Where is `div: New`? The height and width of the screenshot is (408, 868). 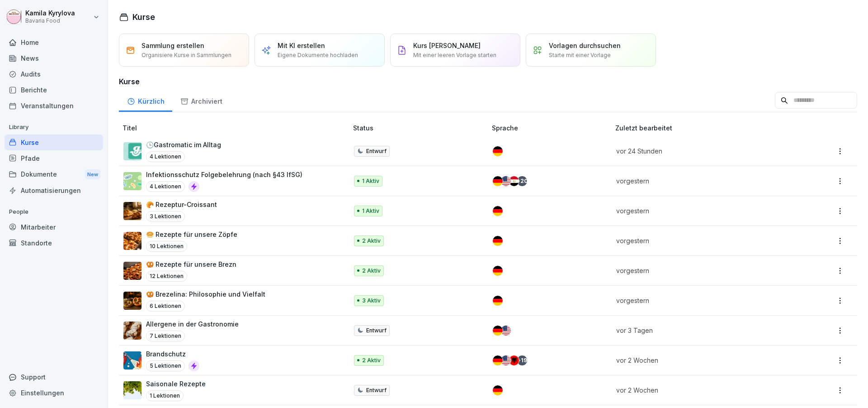
div: New is located at coordinates (92, 174).